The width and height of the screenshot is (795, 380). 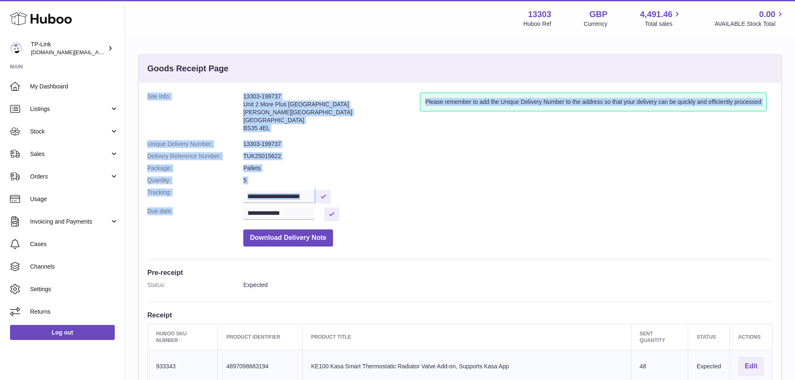 What do you see at coordinates (195, 285) in the screenshot?
I see `dt: Status:` at bounding box center [195, 285].